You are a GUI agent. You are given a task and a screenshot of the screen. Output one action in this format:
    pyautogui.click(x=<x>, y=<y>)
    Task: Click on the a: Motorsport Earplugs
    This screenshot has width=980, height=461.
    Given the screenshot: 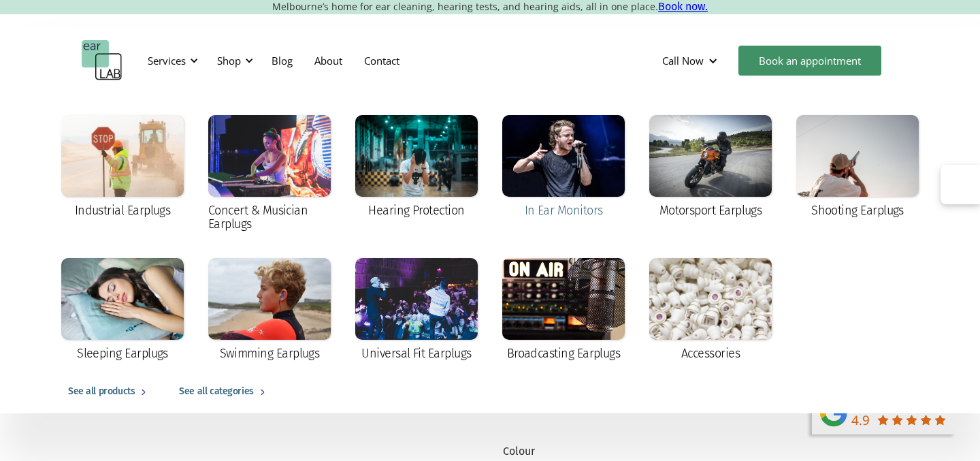 What is the action you would take?
    pyautogui.click(x=711, y=168)
    